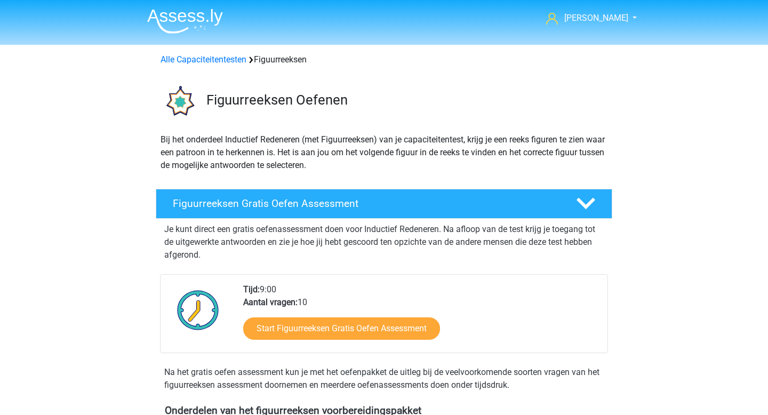 This screenshot has width=768, height=415. What do you see at coordinates (384, 152) in the screenshot?
I see `p: Bij het onderdeel Inductief Redeneren (met Figuurreeksen) van je capaciteitentest, krijg je een r...` at bounding box center [384, 152].